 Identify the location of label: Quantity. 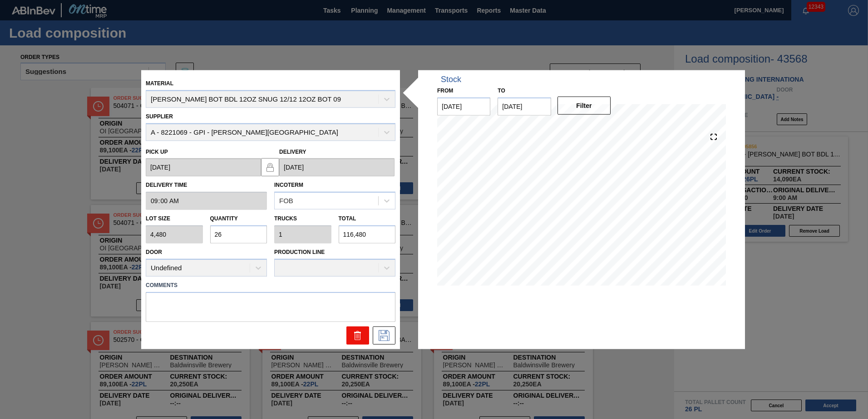
(224, 218).